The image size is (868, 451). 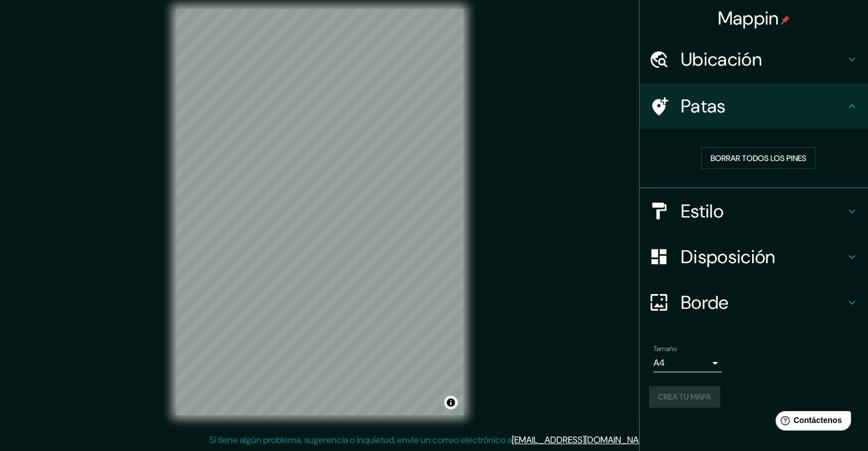 What do you see at coordinates (705, 303) in the screenshot?
I see `font: Borde` at bounding box center [705, 303].